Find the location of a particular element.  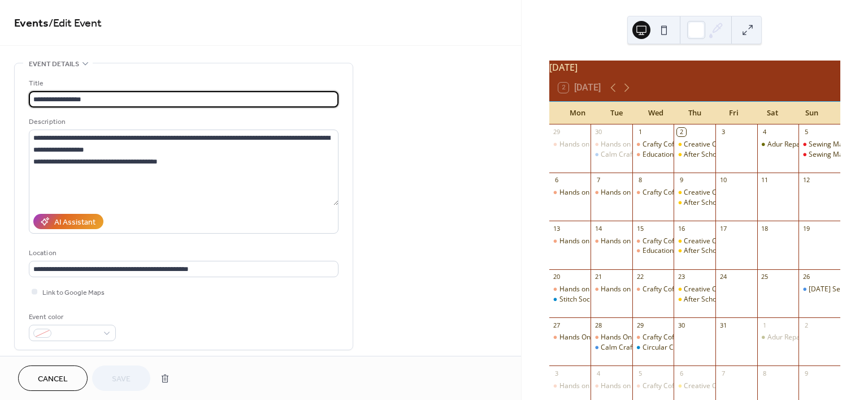

div: 10 is located at coordinates (723, 180).